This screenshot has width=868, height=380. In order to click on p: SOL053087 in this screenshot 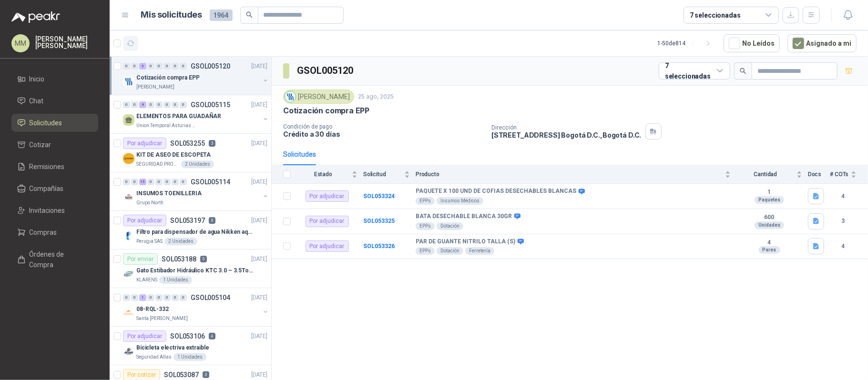, I will do `click(181, 375)`.